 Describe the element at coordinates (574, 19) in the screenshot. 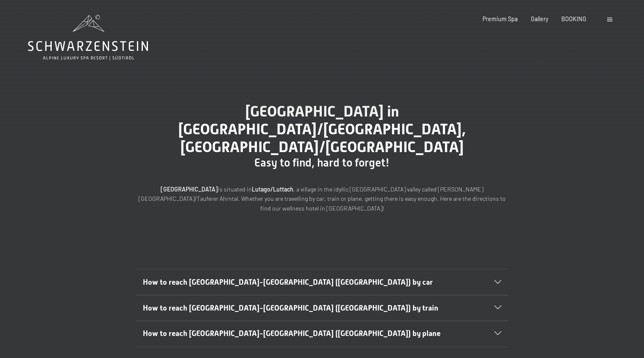

I see `span: BOOKING` at that location.